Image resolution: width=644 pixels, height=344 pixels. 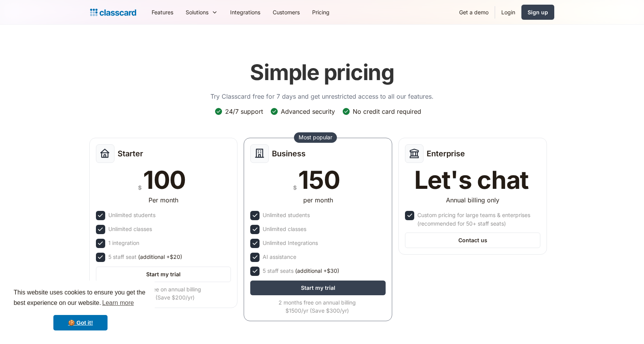 What do you see at coordinates (508, 12) in the screenshot?
I see `a: Login` at bounding box center [508, 12].